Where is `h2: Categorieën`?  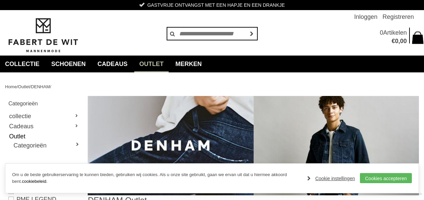 h2: Categorieën is located at coordinates (44, 104).